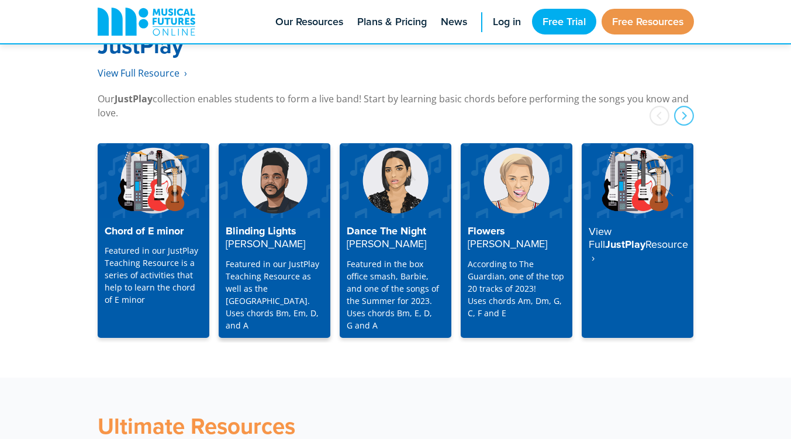  Describe the element at coordinates (274, 238) in the screenshot. I see `h4: Blinding Lights` at that location.